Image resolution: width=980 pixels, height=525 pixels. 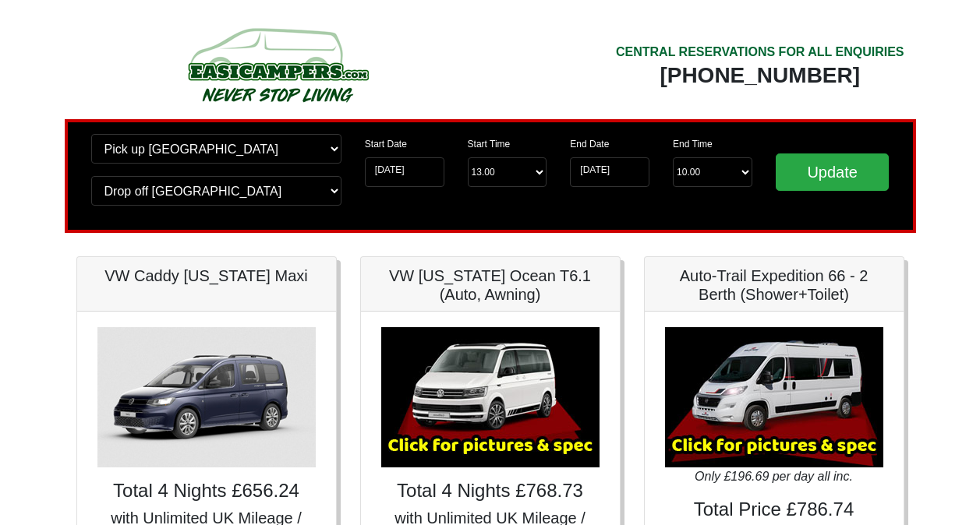 I want to click on img: Auto-Trail Expedition 66 - 2 Berth (Shower+Toilet), so click(x=774, y=397).